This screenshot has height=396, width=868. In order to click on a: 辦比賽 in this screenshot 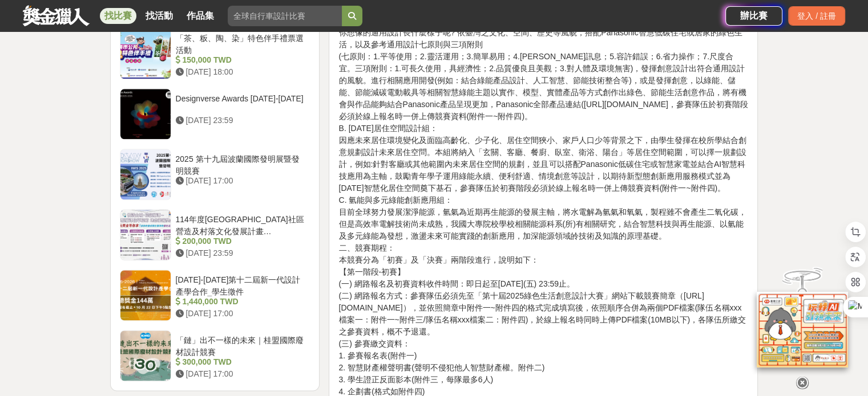, I will do `click(753, 16)`.